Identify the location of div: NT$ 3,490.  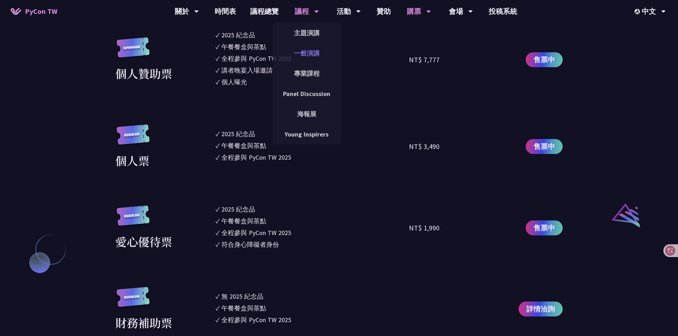
(424, 147).